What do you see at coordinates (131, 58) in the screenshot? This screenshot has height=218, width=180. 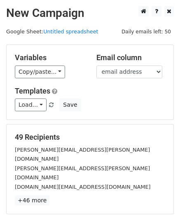 I see `h5: Email column` at bounding box center [131, 58].